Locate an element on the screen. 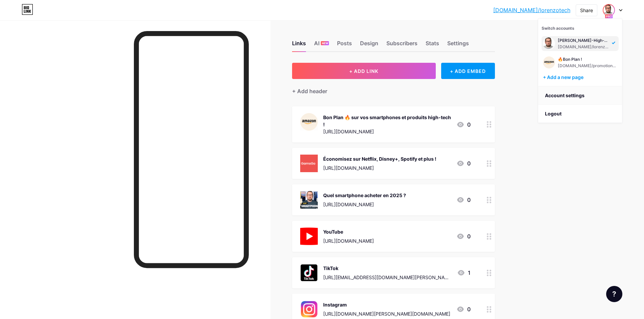 The height and width of the screenshot is (319, 644). img: Économisez sur Netflix, Disney+, Spotify et plus ! is located at coordinates (309, 164).